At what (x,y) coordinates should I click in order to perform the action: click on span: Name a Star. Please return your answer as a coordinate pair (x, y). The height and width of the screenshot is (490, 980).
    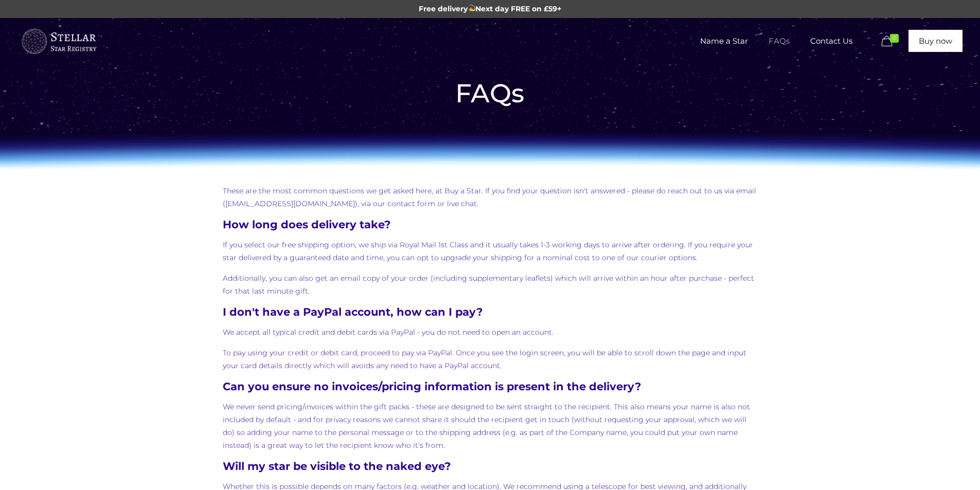
    Looking at the image, I should click on (724, 41).